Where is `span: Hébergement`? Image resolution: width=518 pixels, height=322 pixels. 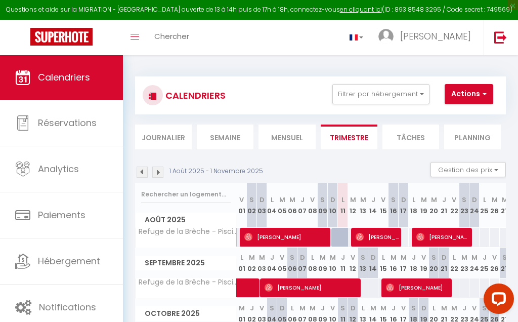
span: Hébergement is located at coordinates (69, 260).